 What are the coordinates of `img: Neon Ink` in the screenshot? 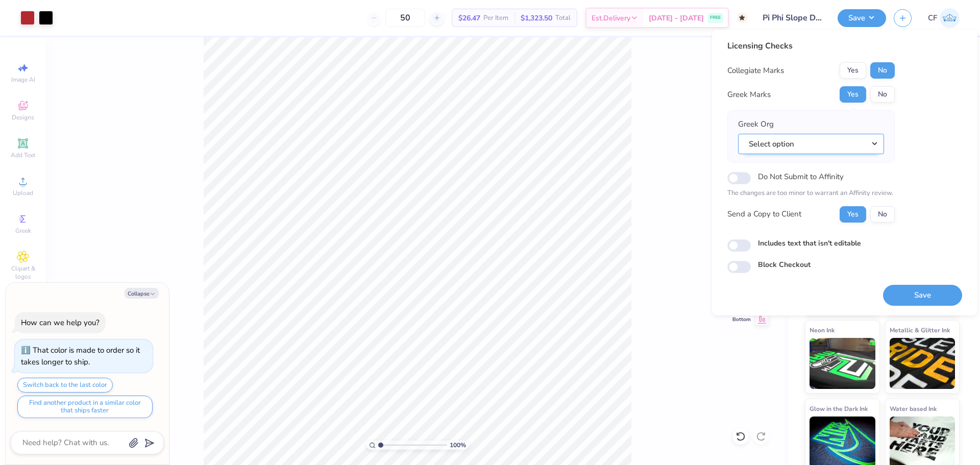 It's located at (842, 363).